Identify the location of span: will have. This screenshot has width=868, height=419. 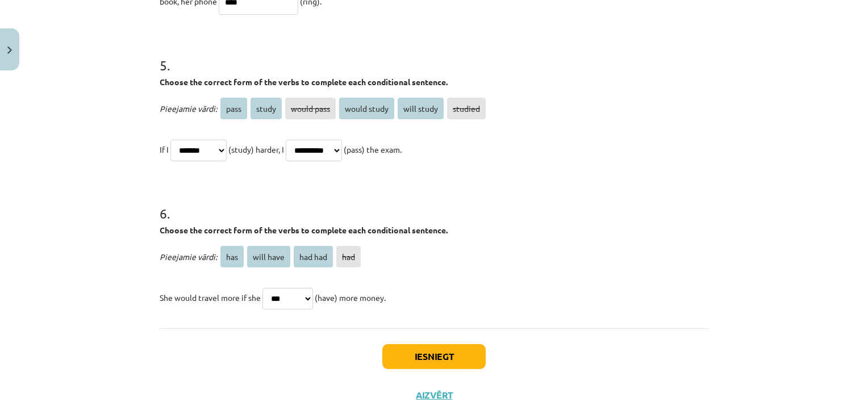
(269, 257).